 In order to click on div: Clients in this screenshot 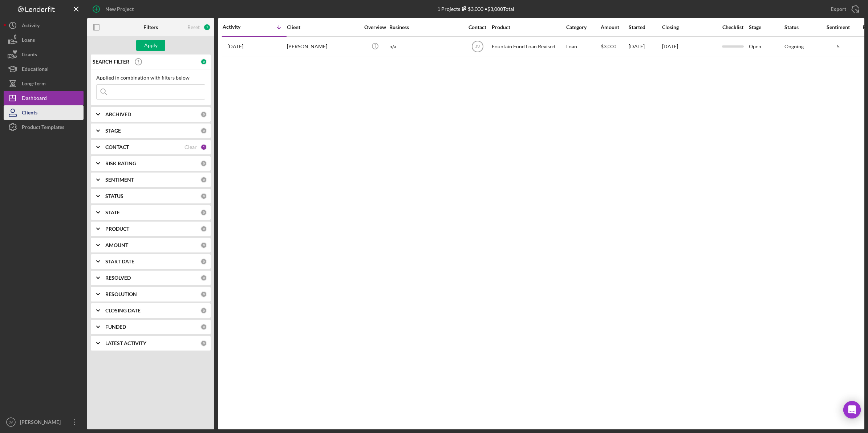, I will do `click(30, 113)`.